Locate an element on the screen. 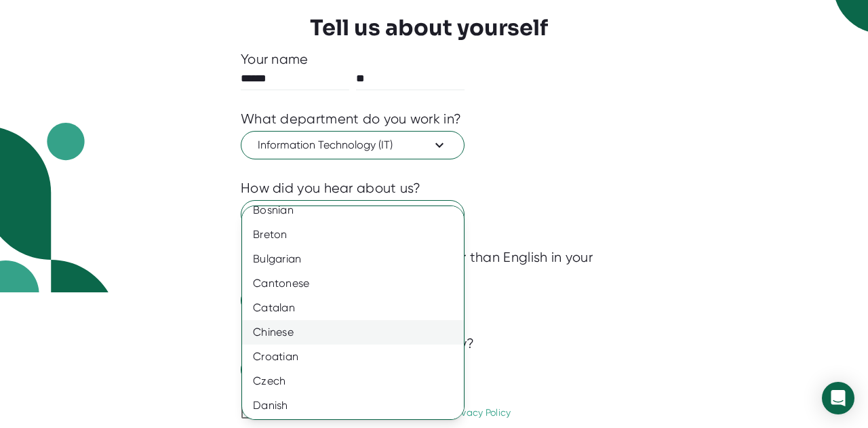  div: Chinese is located at coordinates (358, 332).